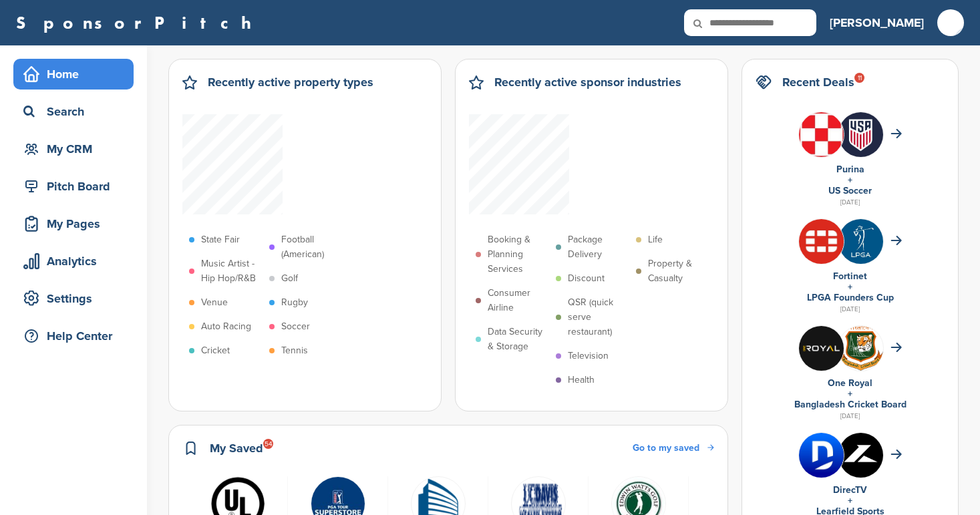 This screenshot has height=515, width=980. I want to click on a: DirecTV, so click(850, 490).